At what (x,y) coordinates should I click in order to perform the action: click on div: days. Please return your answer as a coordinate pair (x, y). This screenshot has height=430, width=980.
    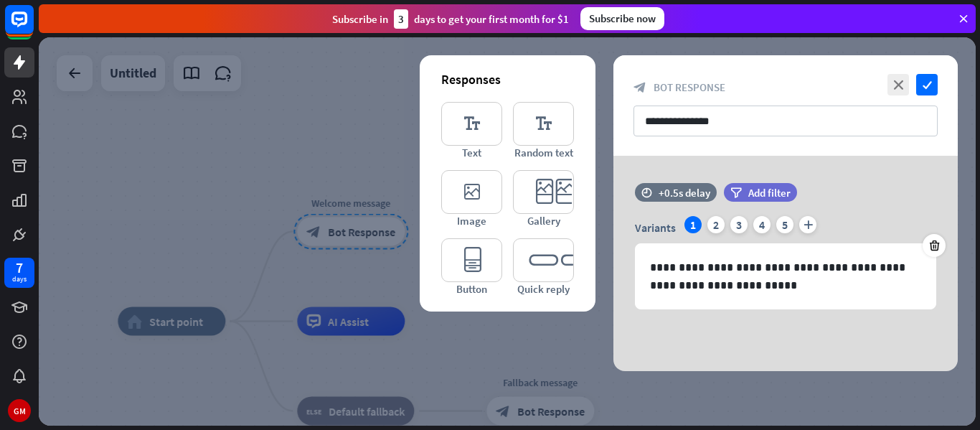
    Looking at the image, I should click on (20, 279).